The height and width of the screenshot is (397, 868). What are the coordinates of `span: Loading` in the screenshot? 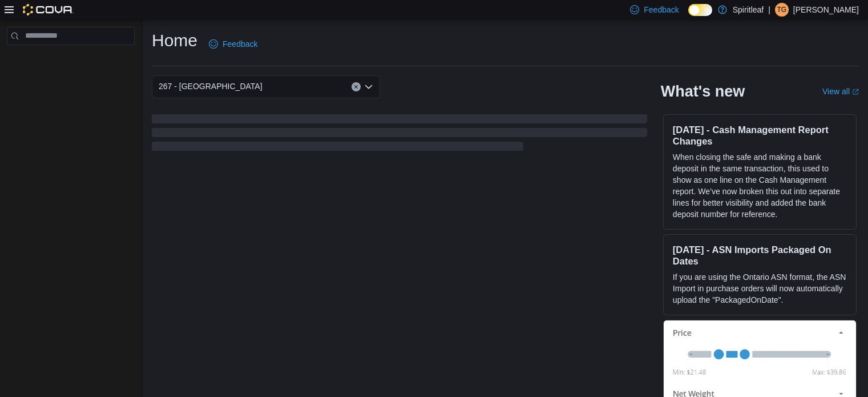 It's located at (399, 135).